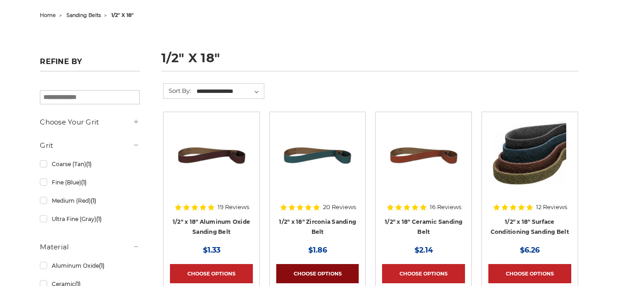 This screenshot has height=286, width=618. I want to click on span: $2.14, so click(424, 250).